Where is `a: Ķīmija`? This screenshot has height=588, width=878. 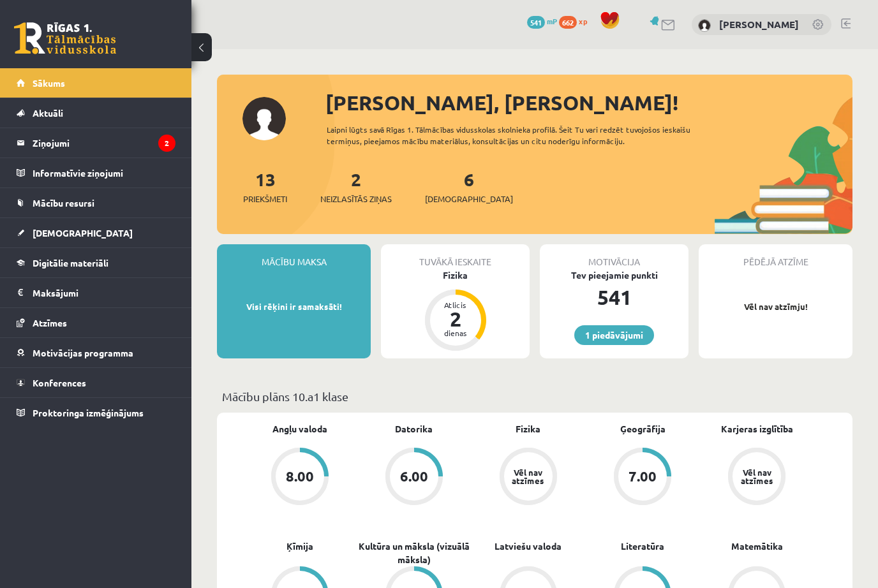
a: Ķīmija is located at coordinates (300, 545).